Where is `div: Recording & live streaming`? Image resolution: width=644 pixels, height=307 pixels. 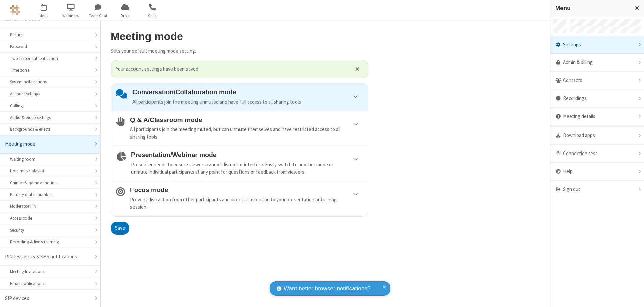 div: Recording & live streaming is located at coordinates (50, 241).